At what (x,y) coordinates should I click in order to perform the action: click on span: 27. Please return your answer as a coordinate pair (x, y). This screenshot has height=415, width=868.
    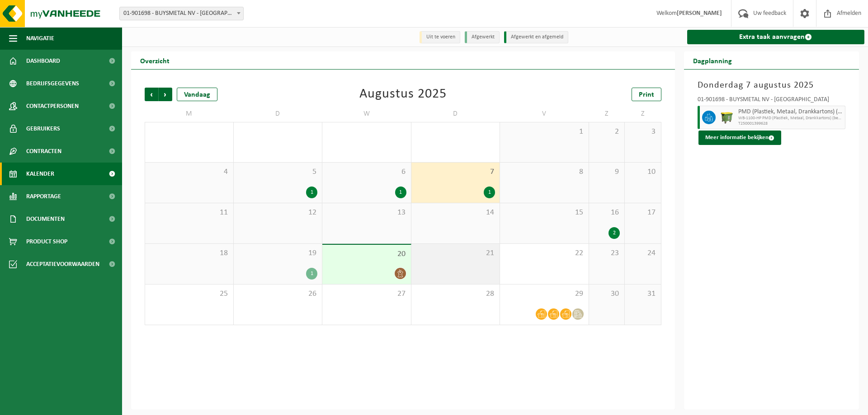
    Looking at the image, I should click on (366, 294).